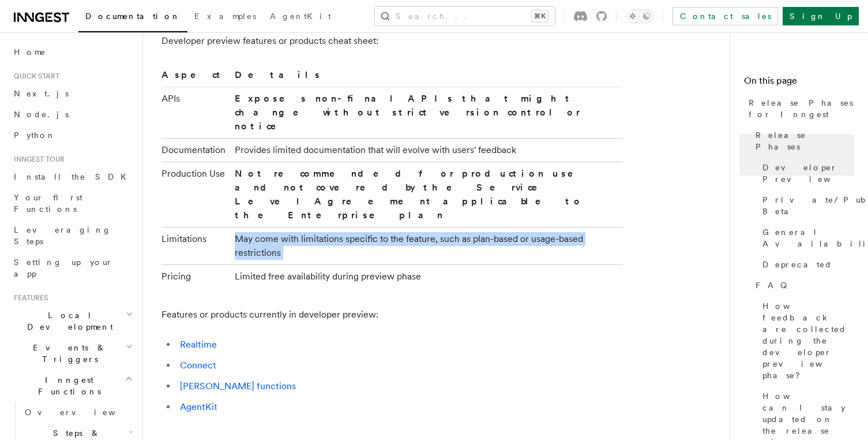 The image size is (868, 440). What do you see at coordinates (300, 16) in the screenshot?
I see `span: AgentKit` at bounding box center [300, 16].